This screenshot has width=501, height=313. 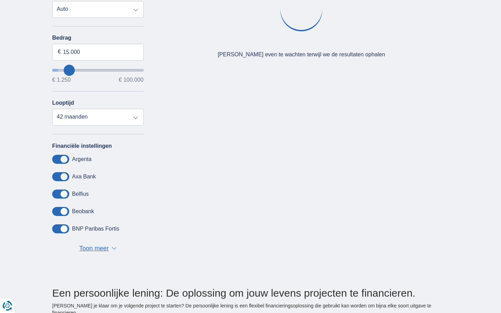 I want to click on label: Bedrag, so click(x=98, y=38).